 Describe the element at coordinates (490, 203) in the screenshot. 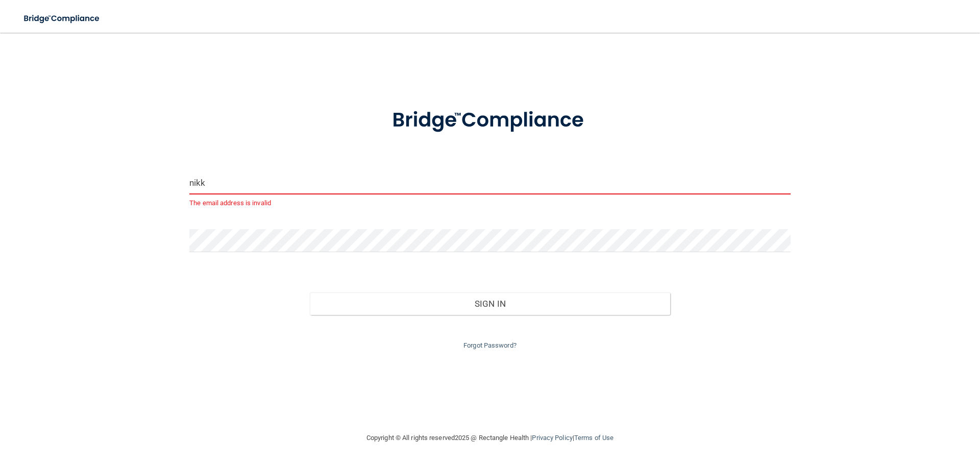

I see `p: The email address is invalid` at that location.